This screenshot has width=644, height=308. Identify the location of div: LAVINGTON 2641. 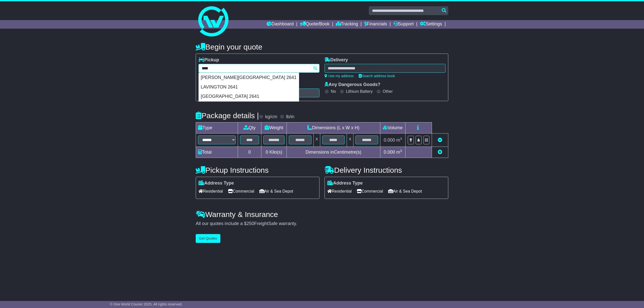
(249, 87).